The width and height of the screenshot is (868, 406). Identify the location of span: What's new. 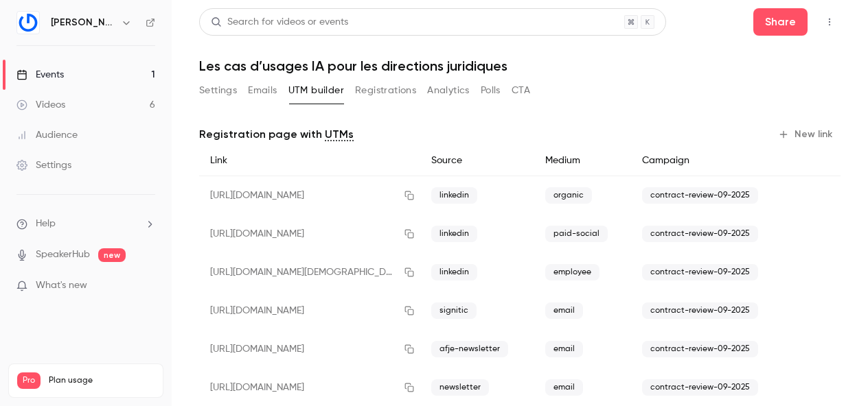
(61, 285).